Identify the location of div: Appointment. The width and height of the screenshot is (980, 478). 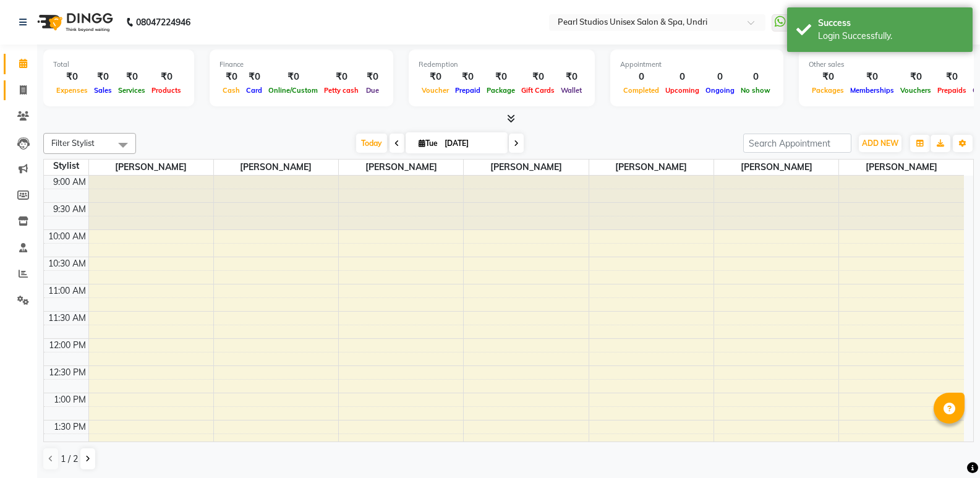
(697, 64).